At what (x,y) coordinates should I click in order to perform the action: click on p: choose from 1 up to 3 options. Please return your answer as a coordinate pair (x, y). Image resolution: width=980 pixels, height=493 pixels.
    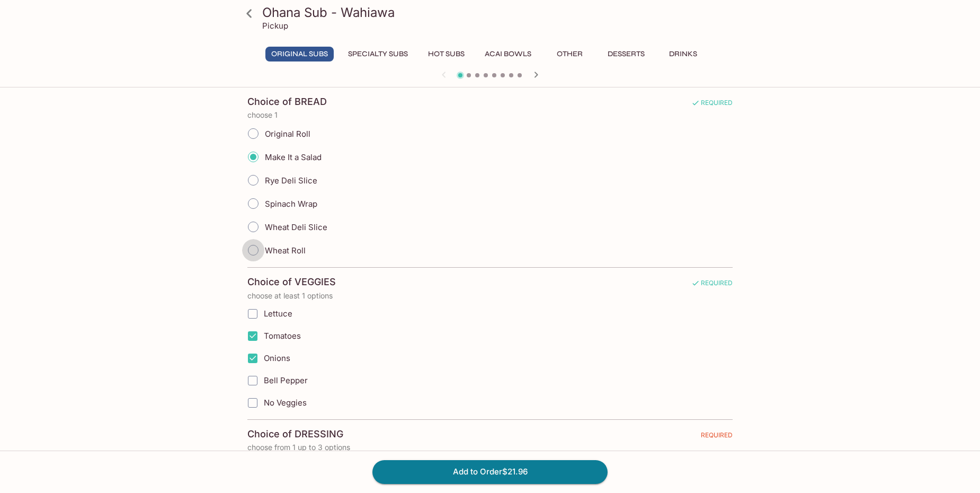
    Looking at the image, I should click on (490, 447).